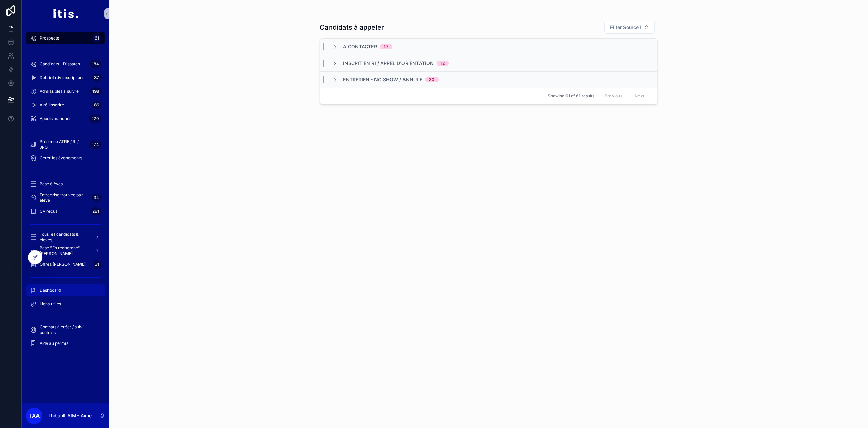 The image size is (868, 428). What do you see at coordinates (65, 237) in the screenshot?
I see `span: Tous les candidats & eleves` at bounding box center [65, 237].